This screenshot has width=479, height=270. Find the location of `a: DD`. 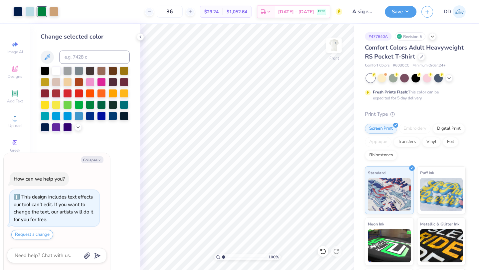

a: DD is located at coordinates (455, 12).